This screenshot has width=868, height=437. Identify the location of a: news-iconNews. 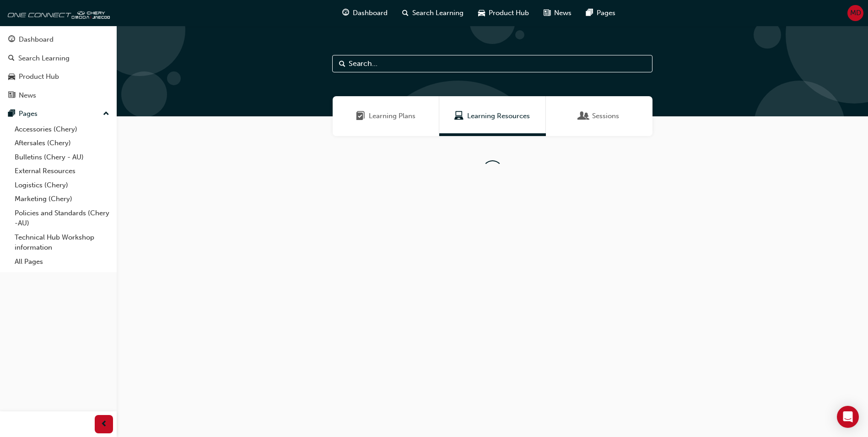
(557, 13).